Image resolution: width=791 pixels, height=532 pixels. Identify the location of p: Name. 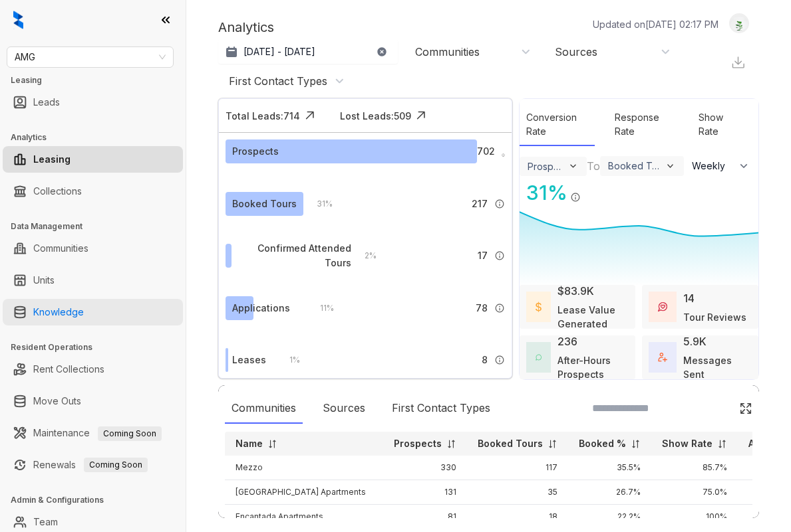
(249, 444).